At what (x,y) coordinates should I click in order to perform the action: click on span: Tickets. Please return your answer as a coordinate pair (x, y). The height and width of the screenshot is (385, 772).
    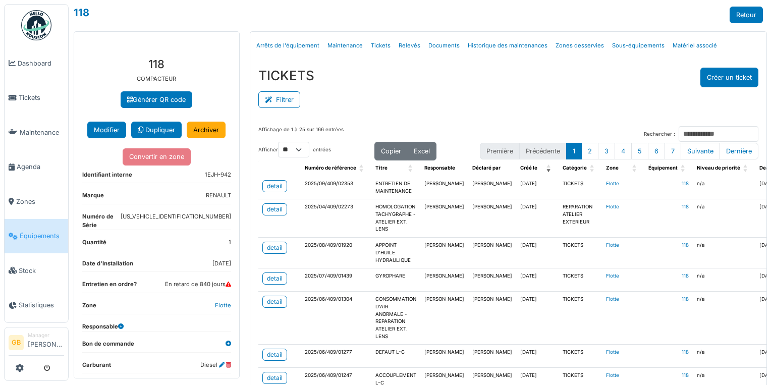
    Looking at the image, I should click on (41, 97).